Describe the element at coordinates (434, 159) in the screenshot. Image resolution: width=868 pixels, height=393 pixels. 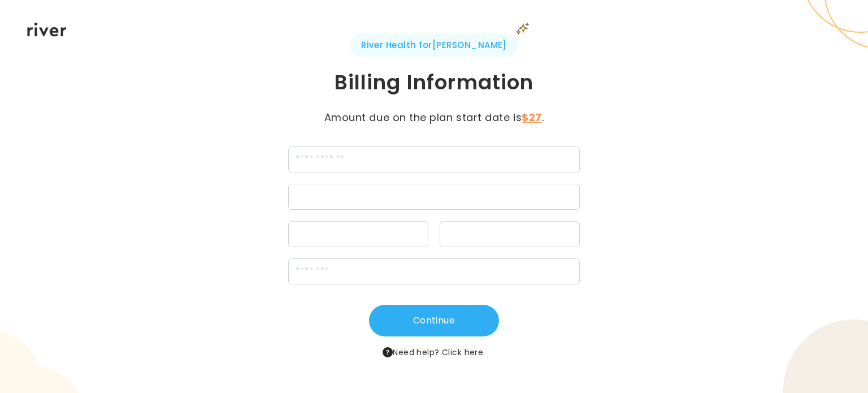
I see `input: cardName` at that location.